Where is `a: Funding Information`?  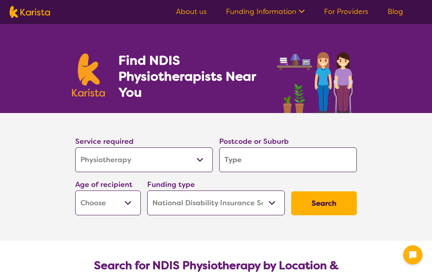 a: Funding Information is located at coordinates (265, 12).